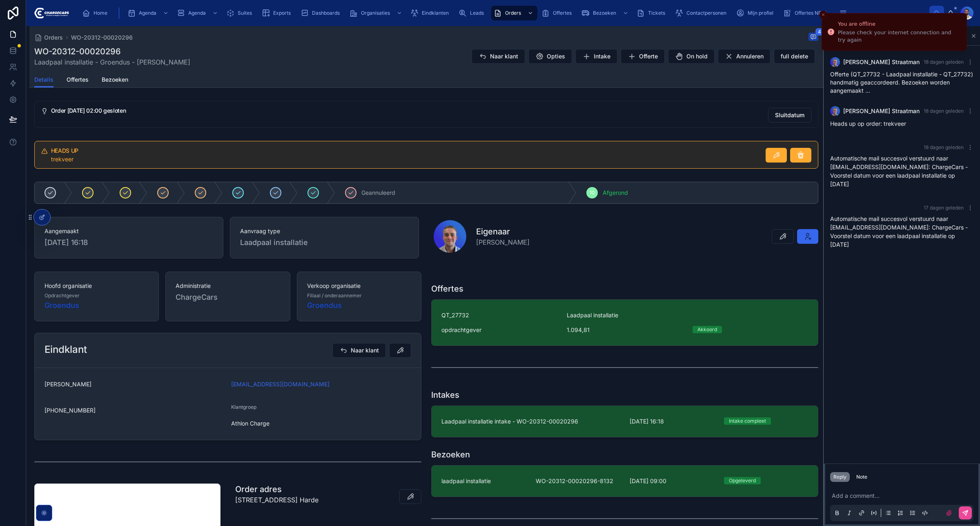 Image resolution: width=980 pixels, height=526 pixels. Describe the element at coordinates (744, 57) in the screenshot. I see `button: Annuleren` at that location.